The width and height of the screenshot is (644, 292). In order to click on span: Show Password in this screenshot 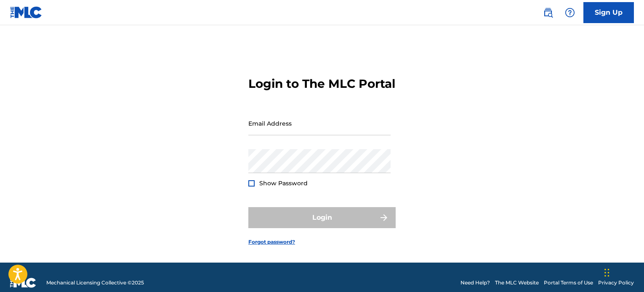, I will do `click(283, 183)`.